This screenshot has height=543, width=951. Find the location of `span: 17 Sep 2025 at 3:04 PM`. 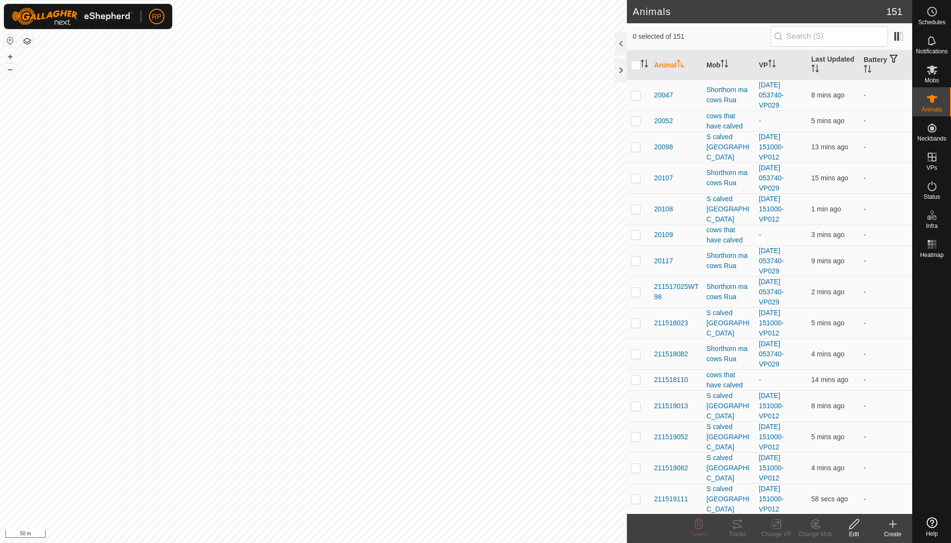

span: 17 Sep 2025 at 3:04 PM is located at coordinates (828, 261).